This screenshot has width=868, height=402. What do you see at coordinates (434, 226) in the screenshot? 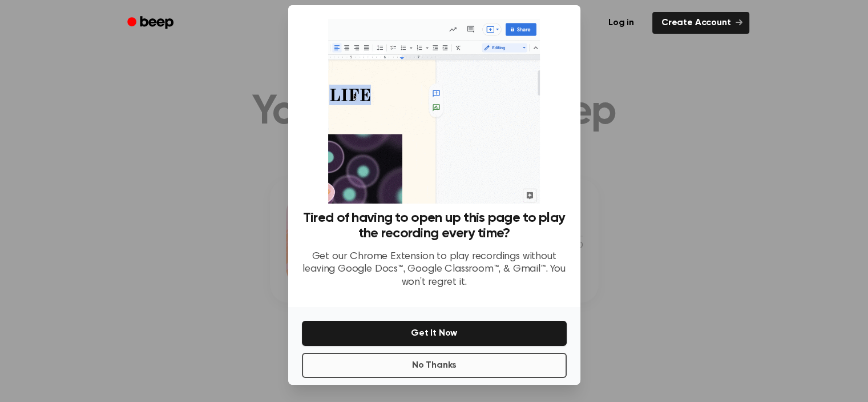
I see `h3: Tired of having to open up this page to play the recording every time?` at bounding box center [434, 226].